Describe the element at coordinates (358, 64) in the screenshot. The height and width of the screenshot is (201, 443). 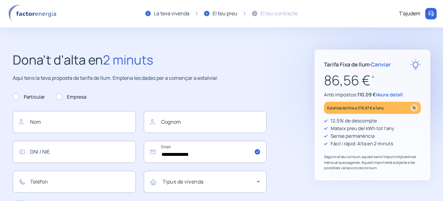
I see `p: Tarifa Fixa de llum ·` at that location.